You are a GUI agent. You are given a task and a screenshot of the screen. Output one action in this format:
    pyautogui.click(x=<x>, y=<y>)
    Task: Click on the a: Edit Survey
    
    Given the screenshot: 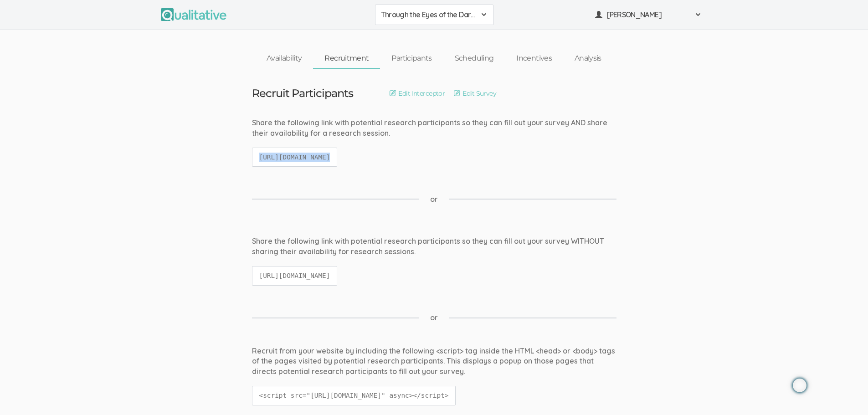 What is the action you would take?
    pyautogui.click(x=475, y=94)
    